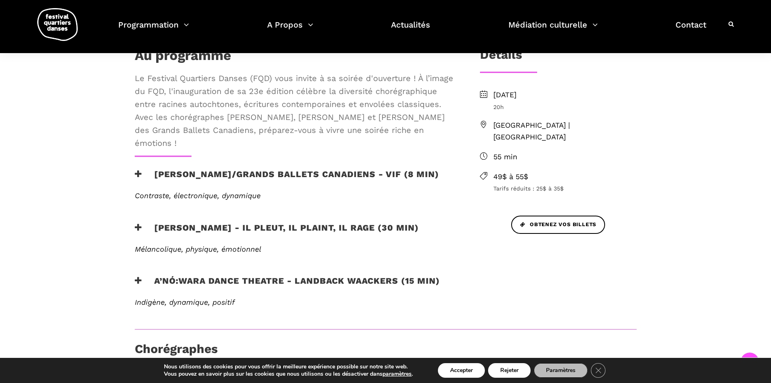 Image resolution: width=771 pixels, height=383 pixels. I want to click on a: Médiation culturelle, so click(553, 30).